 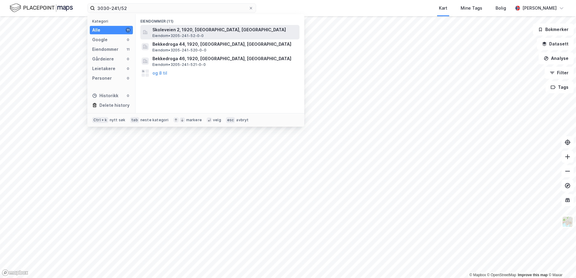 I want to click on span: Eiendom • 3205-241-52-0-0, so click(x=178, y=36).